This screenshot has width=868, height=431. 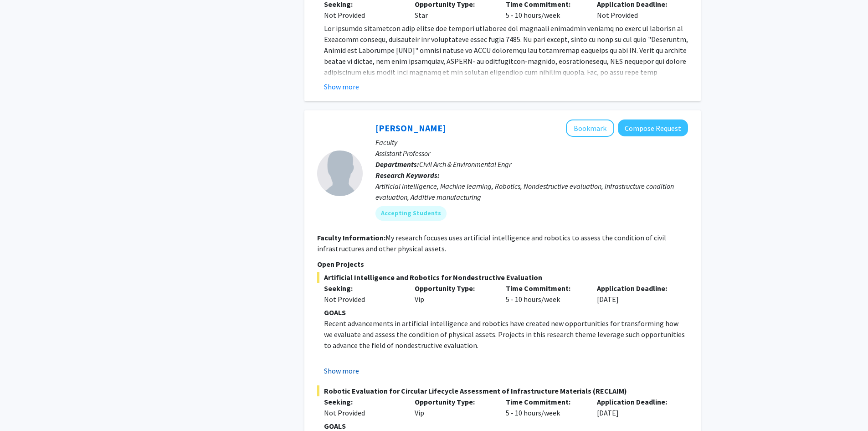 What do you see at coordinates (532, 153) in the screenshot?
I see `p: Assistant Professor` at bounding box center [532, 153].